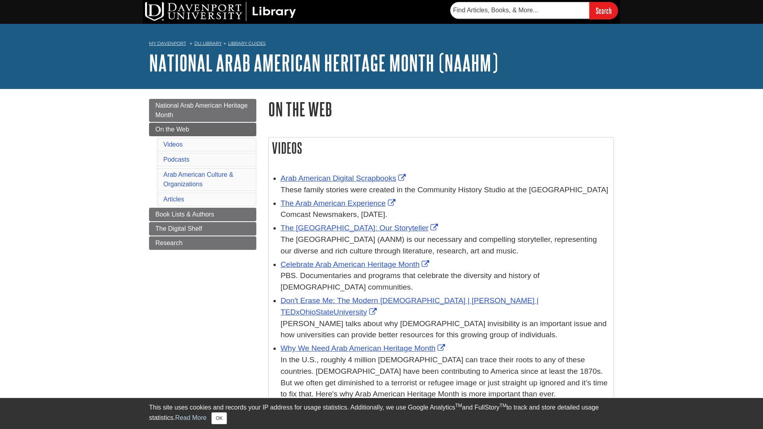 The image size is (763, 429). Describe the element at coordinates (203, 130) in the screenshot. I see `a: On the Web` at that location.